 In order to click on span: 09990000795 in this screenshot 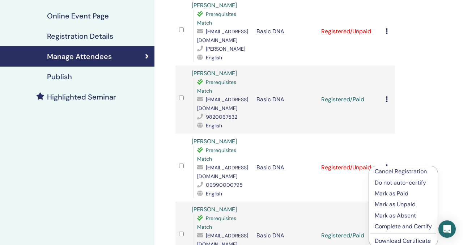, I will do `click(224, 185)`.